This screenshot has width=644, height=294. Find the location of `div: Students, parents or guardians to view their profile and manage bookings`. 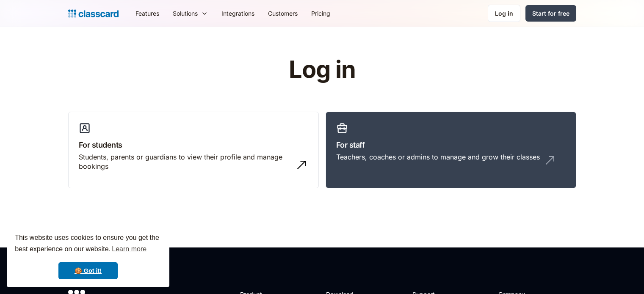

div: Students, parents or guardians to view their profile and manage bookings is located at coordinates (185, 162).